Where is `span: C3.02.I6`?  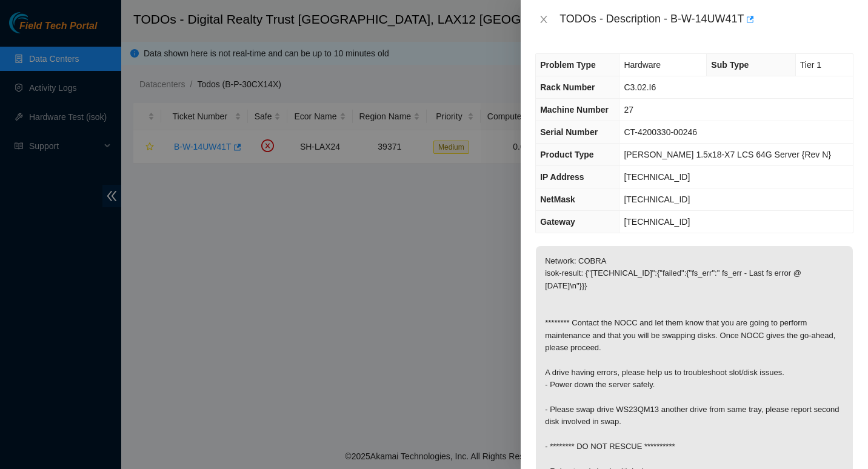
span: C3.02.I6 is located at coordinates (640, 87).